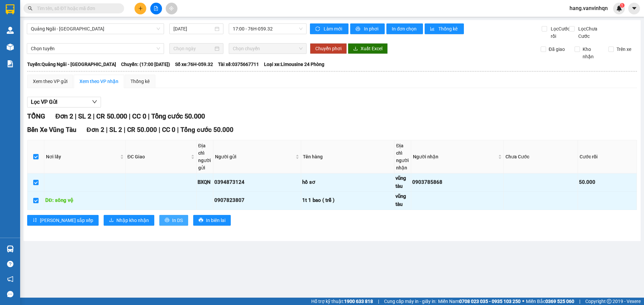  What do you see at coordinates (85, 201) in the screenshot?
I see `div: DĐ: sông vệ` at bounding box center [85, 201].